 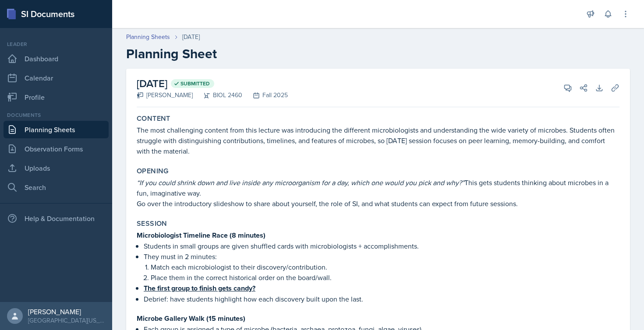 I want to click on p: Students in small groups are given shuffled cards with microbiologists + accomplishments., so click(x=381, y=246).